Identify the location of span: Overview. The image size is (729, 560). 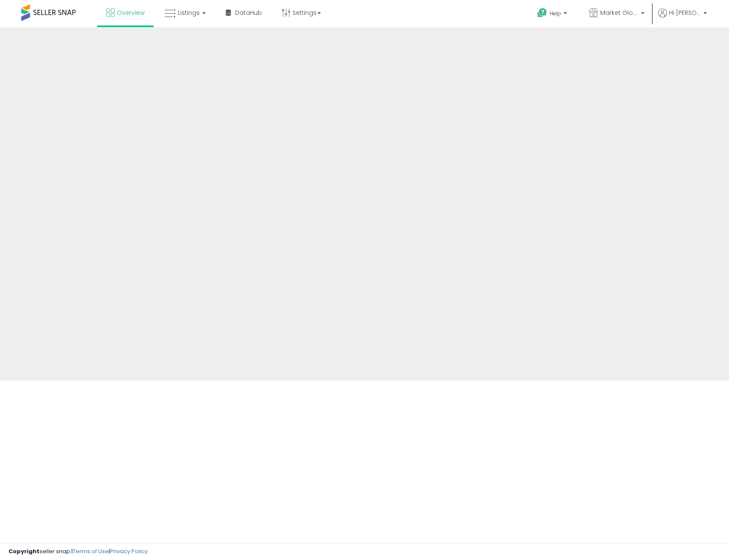
(131, 13).